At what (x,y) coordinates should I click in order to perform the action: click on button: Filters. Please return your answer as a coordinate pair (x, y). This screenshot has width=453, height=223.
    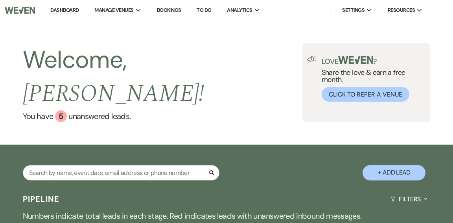
    Looking at the image, I should click on (409, 199).